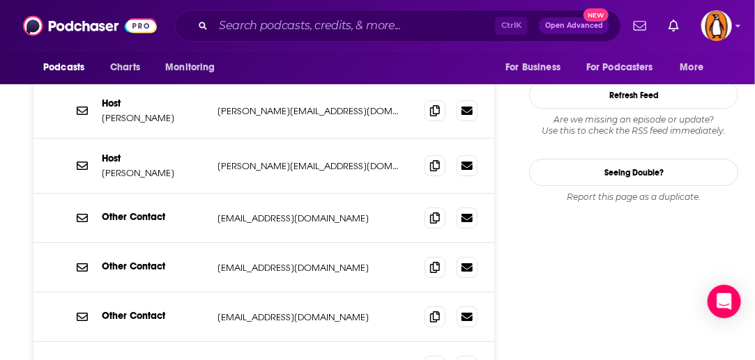 The image size is (755, 360). What do you see at coordinates (619, 68) in the screenshot?
I see `span: For Podcasters` at bounding box center [619, 68].